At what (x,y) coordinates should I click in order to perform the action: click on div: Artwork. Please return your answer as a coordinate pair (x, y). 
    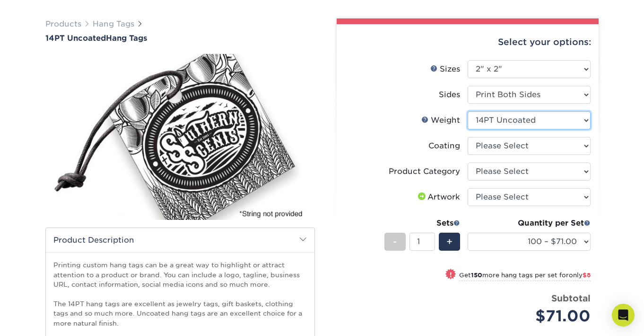
    Looking at the image, I should click on (438, 197).